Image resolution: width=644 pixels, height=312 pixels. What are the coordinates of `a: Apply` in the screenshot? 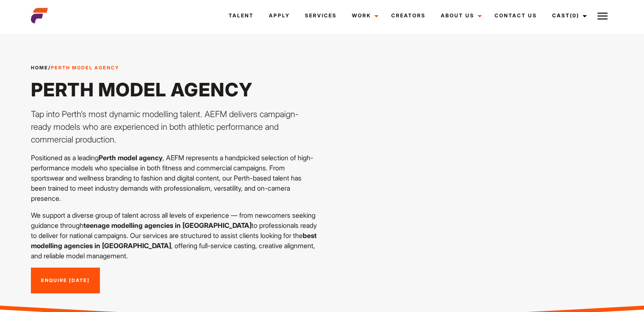 It's located at (279, 16).